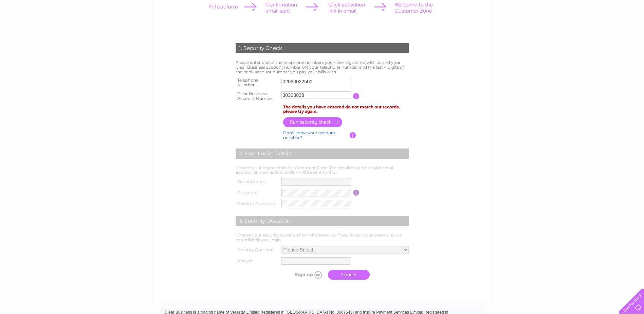 This screenshot has width=644, height=314. Describe the element at coordinates (556, 31) in the screenshot. I see `a: Water` at that location.